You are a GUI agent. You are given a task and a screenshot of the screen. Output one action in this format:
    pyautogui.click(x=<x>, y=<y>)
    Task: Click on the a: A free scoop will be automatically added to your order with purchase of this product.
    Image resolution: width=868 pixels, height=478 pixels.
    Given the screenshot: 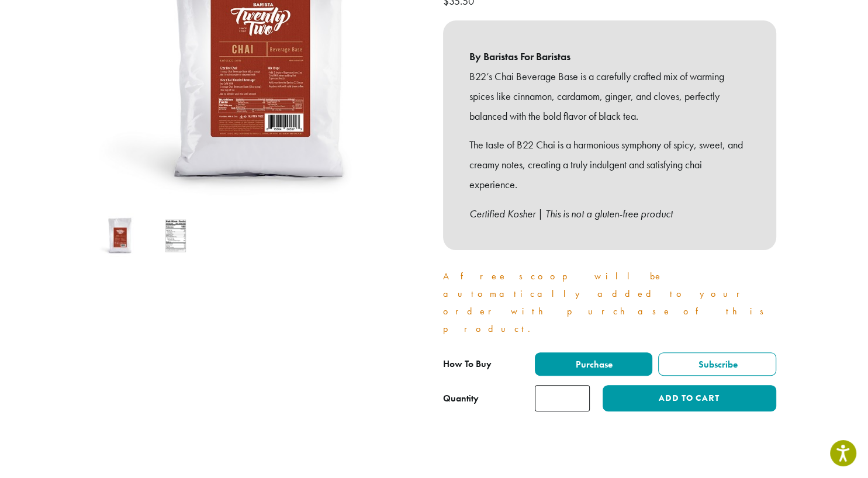 What is the action you would take?
    pyautogui.click(x=607, y=302)
    